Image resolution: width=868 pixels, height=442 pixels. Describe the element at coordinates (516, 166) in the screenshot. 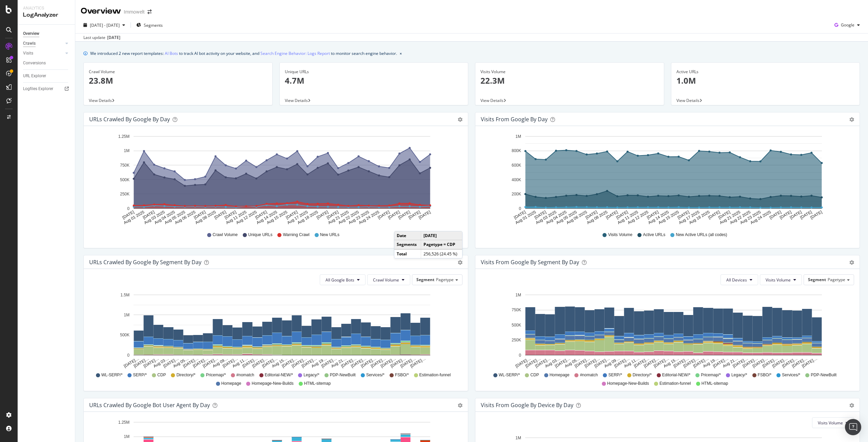

I see `text: 600K` at that location.